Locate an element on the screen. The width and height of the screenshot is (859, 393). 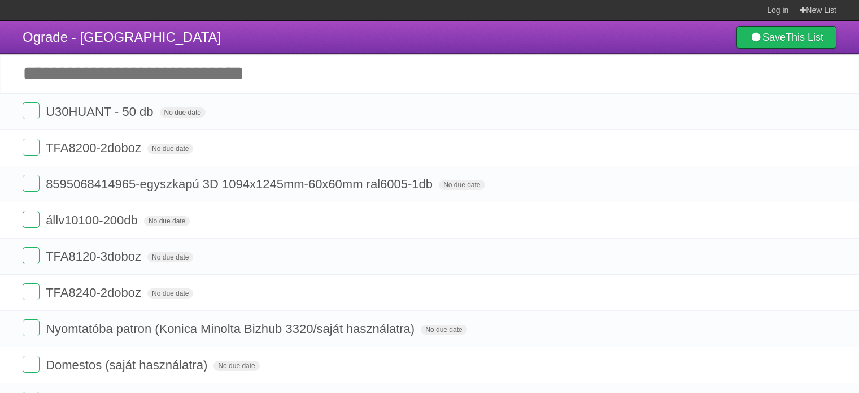
span: Domestos (saját használatra) is located at coordinates (128, 364).